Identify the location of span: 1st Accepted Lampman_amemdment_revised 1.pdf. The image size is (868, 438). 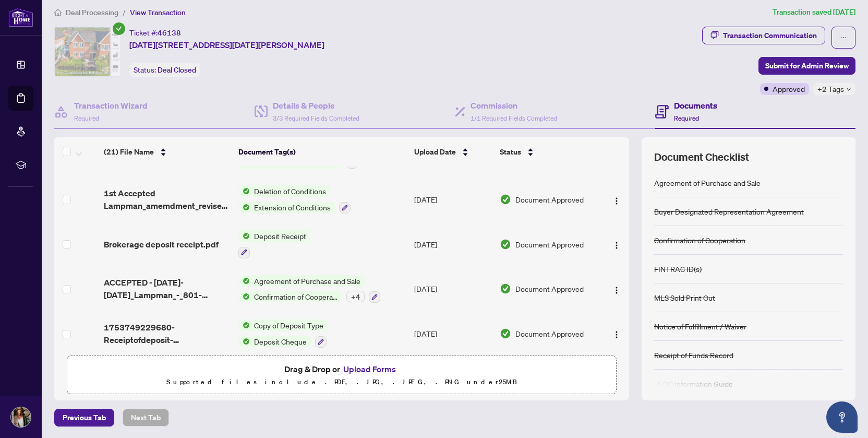
(167, 199).